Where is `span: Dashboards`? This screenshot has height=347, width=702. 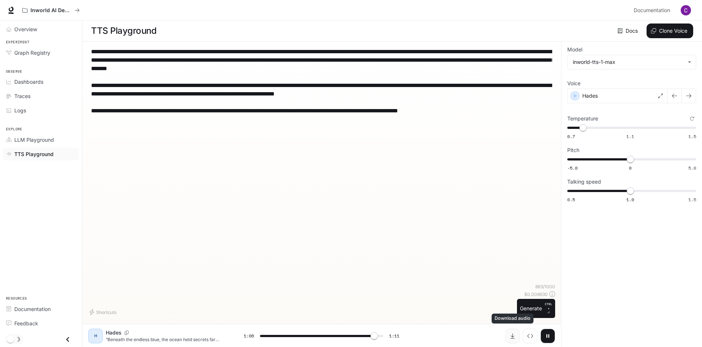 span: Dashboards is located at coordinates (29, 81).